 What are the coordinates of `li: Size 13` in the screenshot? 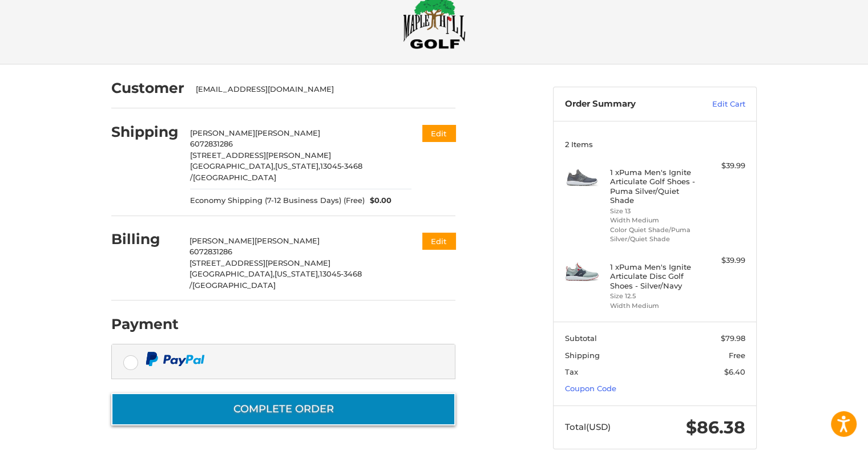 It's located at (654, 211).